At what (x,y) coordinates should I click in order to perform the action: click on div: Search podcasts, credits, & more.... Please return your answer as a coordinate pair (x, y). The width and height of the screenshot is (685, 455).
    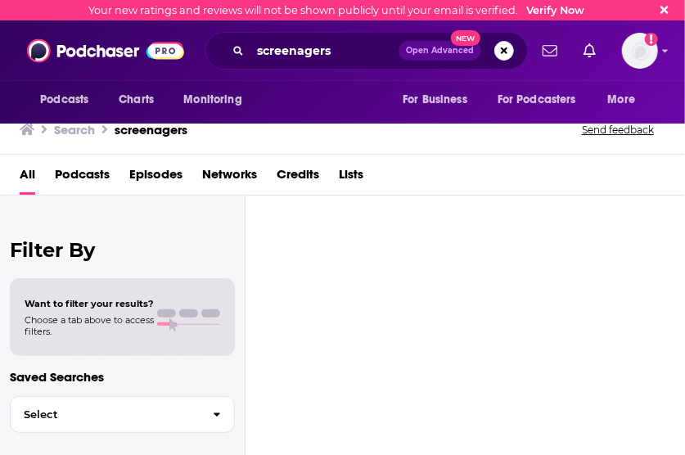
    Looking at the image, I should click on (367, 51).